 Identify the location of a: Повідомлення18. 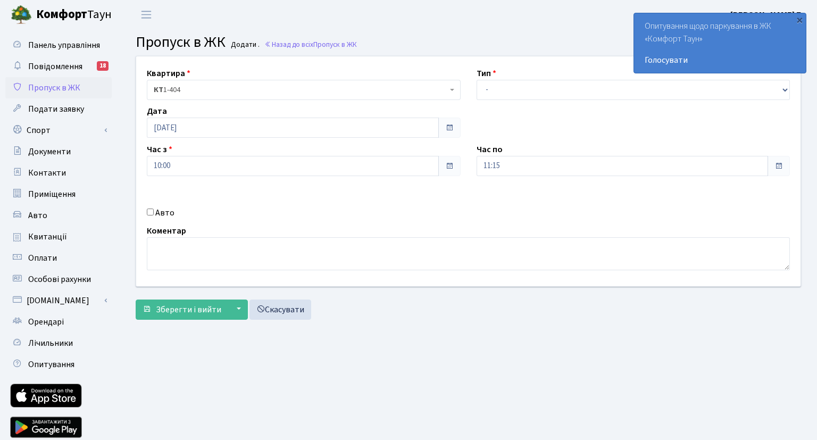
(59, 66).